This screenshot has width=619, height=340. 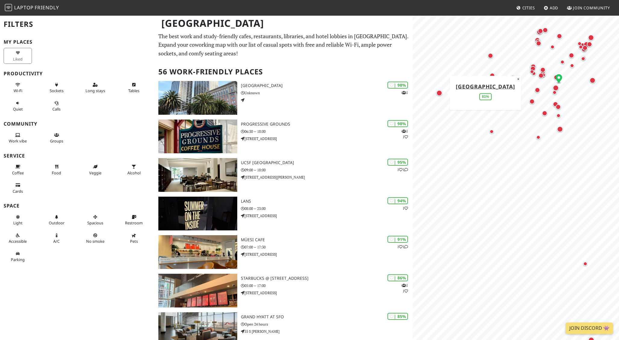 I want to click on h3: Space, so click(x=77, y=206).